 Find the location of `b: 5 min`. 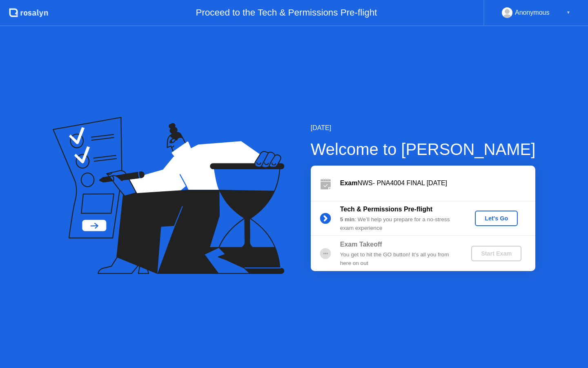

b: 5 min is located at coordinates (347, 219).